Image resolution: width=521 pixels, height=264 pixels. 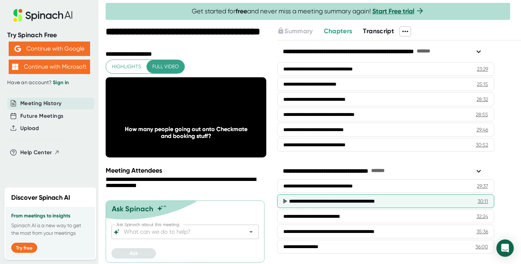 I want to click on button: Transcript, so click(x=378, y=31).